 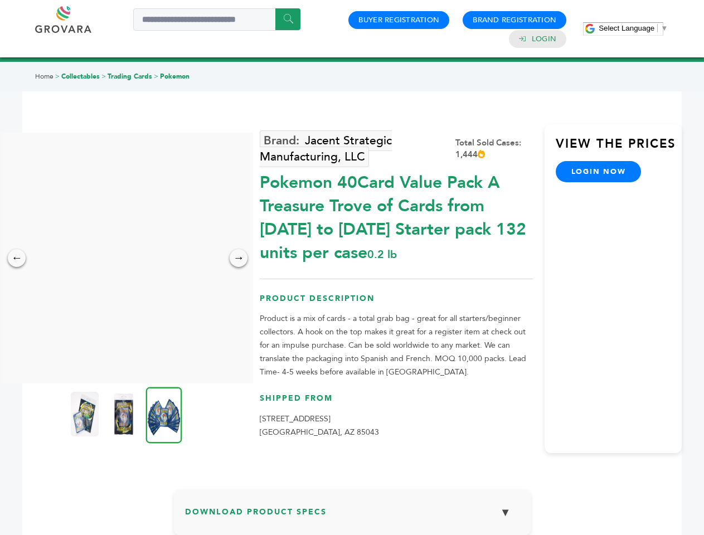 I want to click on h3: View the Prices, so click(x=619, y=148).